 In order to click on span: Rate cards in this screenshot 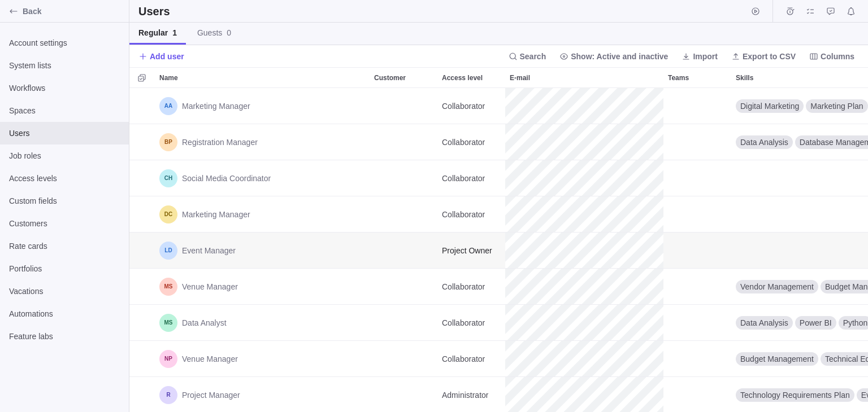, I will do `click(64, 246)`.